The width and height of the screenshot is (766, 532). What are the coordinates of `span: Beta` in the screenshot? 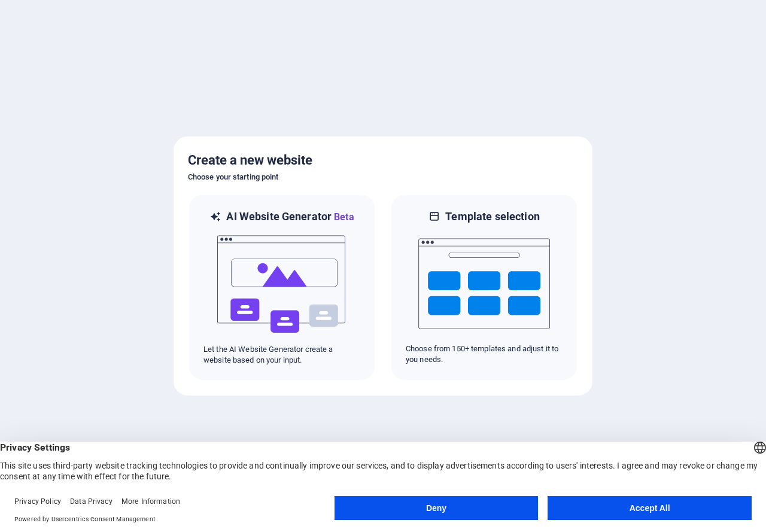 It's located at (343, 217).